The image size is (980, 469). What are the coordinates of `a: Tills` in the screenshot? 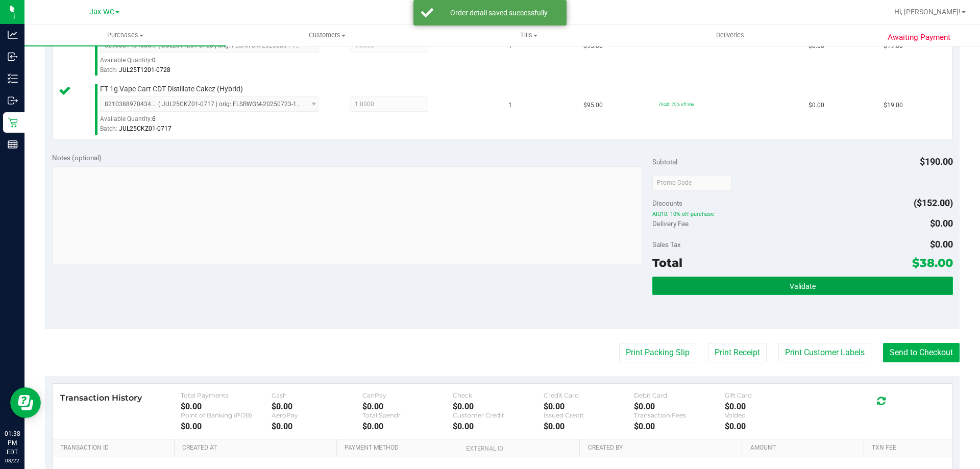 It's located at (528, 35).